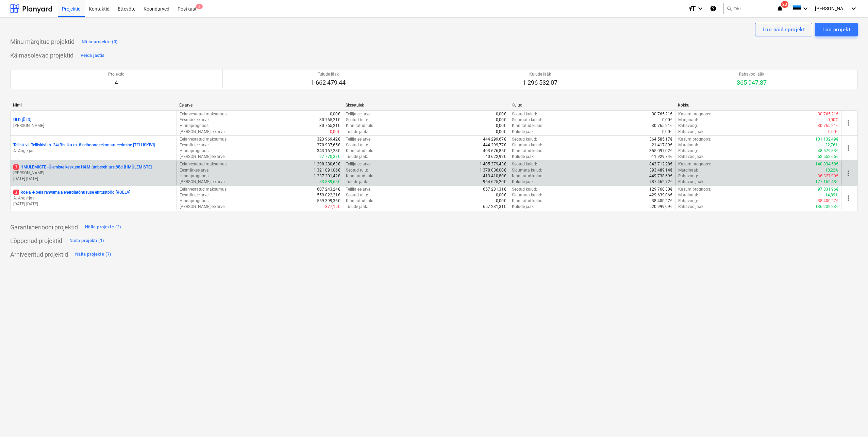  What do you see at coordinates (329, 195) in the screenshot?
I see `p: 559 022,21€` at bounding box center [329, 195].